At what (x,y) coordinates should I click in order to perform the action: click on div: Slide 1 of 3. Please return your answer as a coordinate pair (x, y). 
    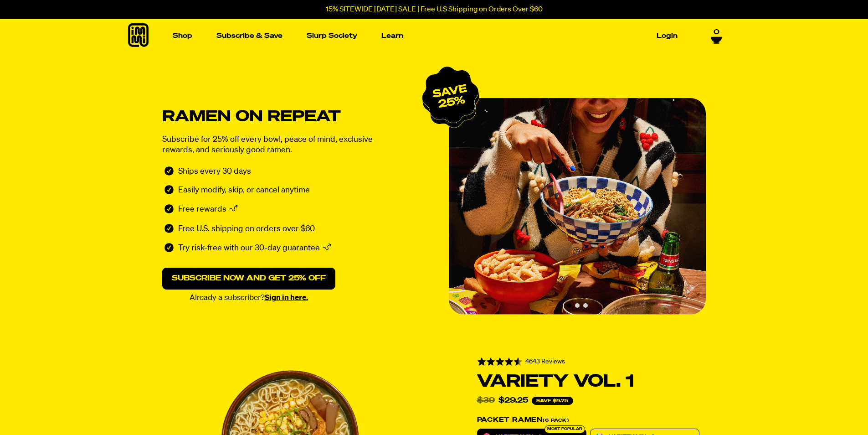
    Looking at the image, I should click on (577, 206).